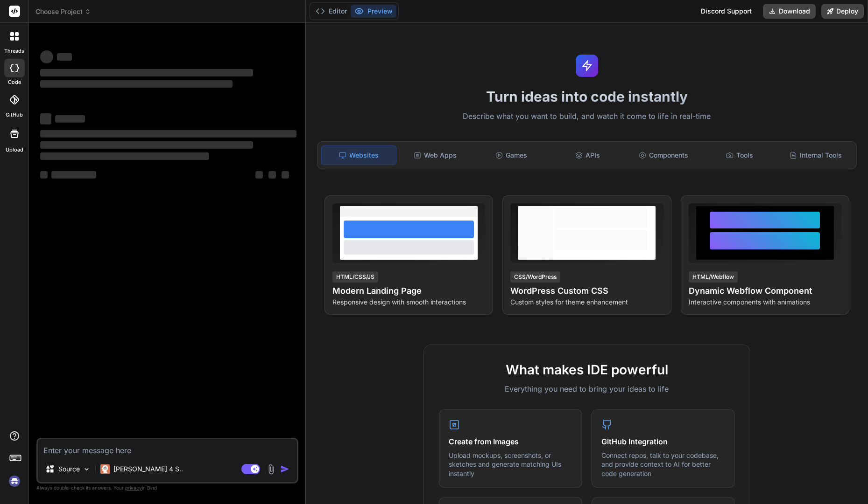 This screenshot has height=504, width=868. Describe the element at coordinates (586, 97) in the screenshot. I see `h1: Turn ideas into code instantly` at that location.